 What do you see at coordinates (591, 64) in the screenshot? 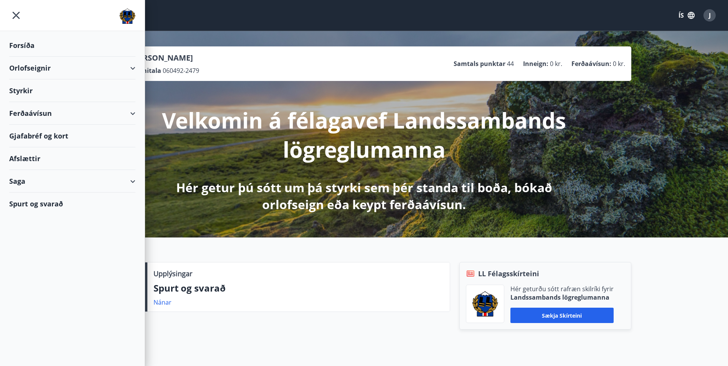
I see `p: Ferðaávísun :` at bounding box center [591, 64].